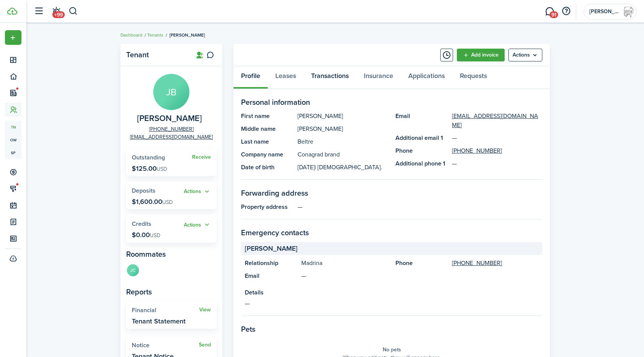  Describe the element at coordinates (379, 78) in the screenshot. I see `a: Insurance` at that location.